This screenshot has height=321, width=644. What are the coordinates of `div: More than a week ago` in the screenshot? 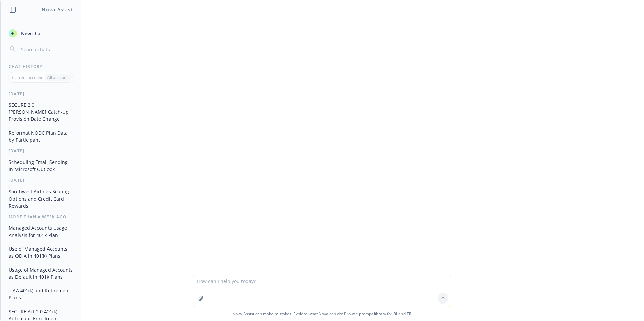 It's located at (41, 217).